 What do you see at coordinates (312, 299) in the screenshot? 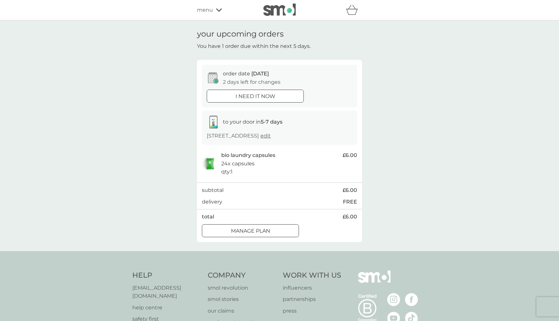
I see `a: partnerships` at bounding box center [312, 299].